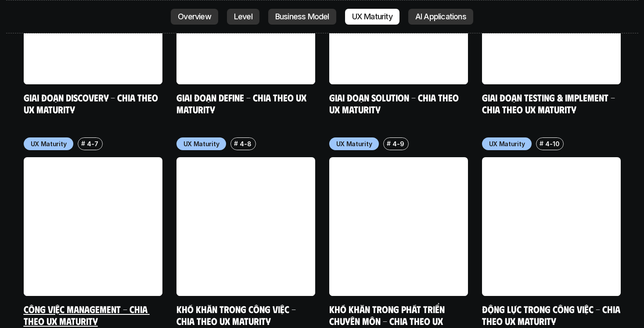 The image size is (644, 328). I want to click on a: Giai đoạn Solution - Chia theo UX Maturity, so click(395, 103).